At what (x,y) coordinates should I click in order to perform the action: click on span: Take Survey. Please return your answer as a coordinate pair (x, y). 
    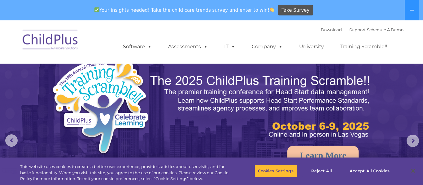
    Looking at the image, I should click on (295, 10).